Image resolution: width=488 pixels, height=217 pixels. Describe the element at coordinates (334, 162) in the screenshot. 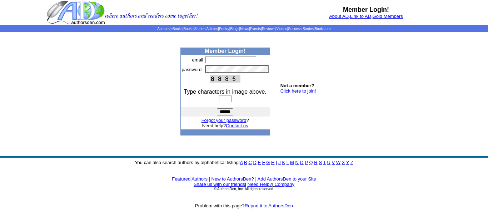

I see `a: V` at that location.